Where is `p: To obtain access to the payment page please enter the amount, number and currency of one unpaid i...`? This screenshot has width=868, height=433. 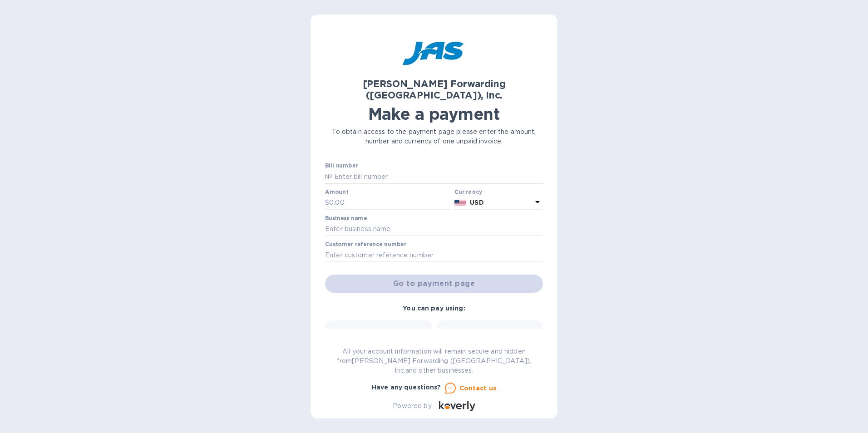
p: To obtain access to the payment page please enter the amount, number and currency of one unpaid i... is located at coordinates (434, 137).